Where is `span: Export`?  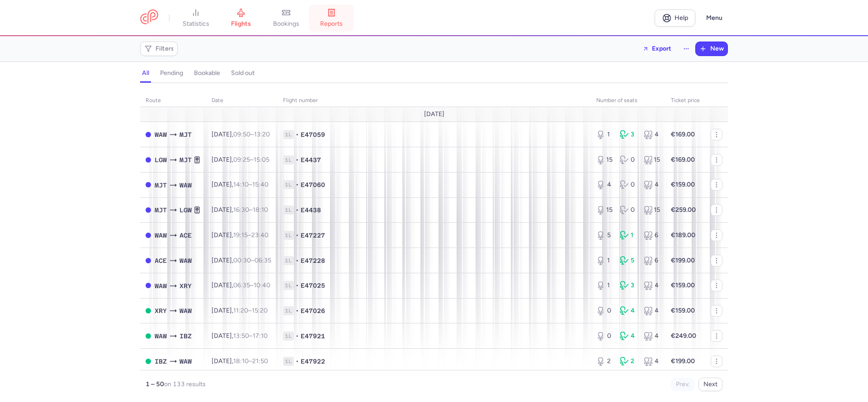
span: Export is located at coordinates (661, 48).